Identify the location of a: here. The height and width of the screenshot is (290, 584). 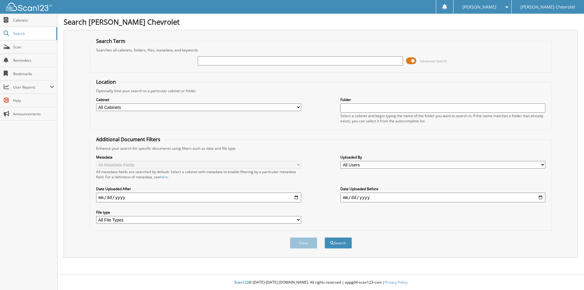
(164, 177).